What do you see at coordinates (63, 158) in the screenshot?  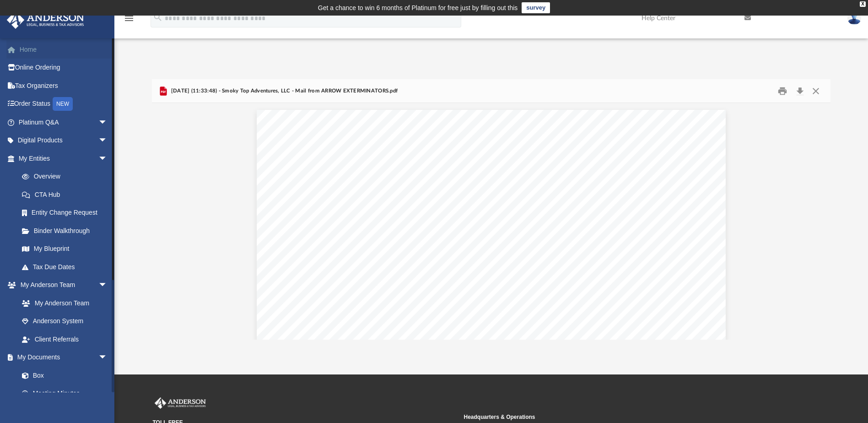 I see `a: My Entitiesarrow_drop_down` at bounding box center [63, 158].